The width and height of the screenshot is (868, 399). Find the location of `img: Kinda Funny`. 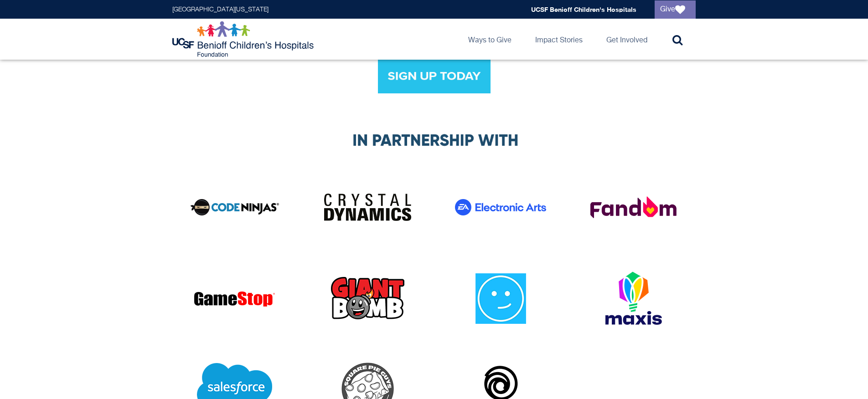

img: Kinda Funny is located at coordinates (501, 298).